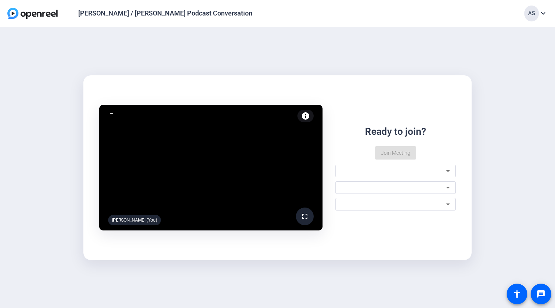 This screenshot has width=555, height=308. What do you see at coordinates (531, 13) in the screenshot?
I see `div: AS` at bounding box center [531, 13].